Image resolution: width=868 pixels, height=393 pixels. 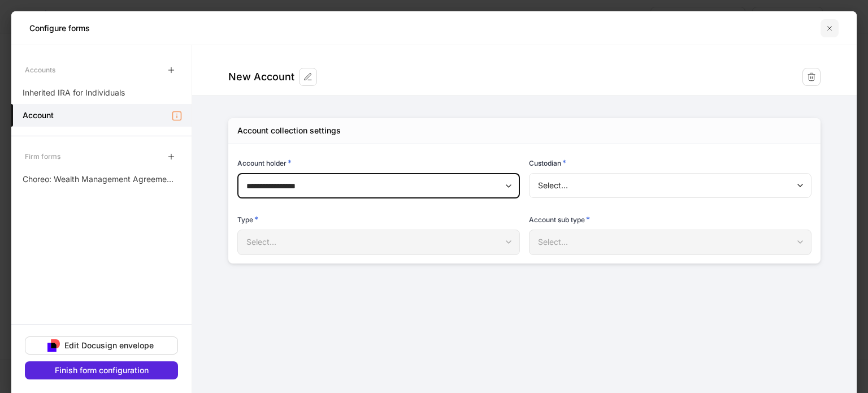 What do you see at coordinates (261, 77) in the screenshot?
I see `div: New Account` at bounding box center [261, 77].